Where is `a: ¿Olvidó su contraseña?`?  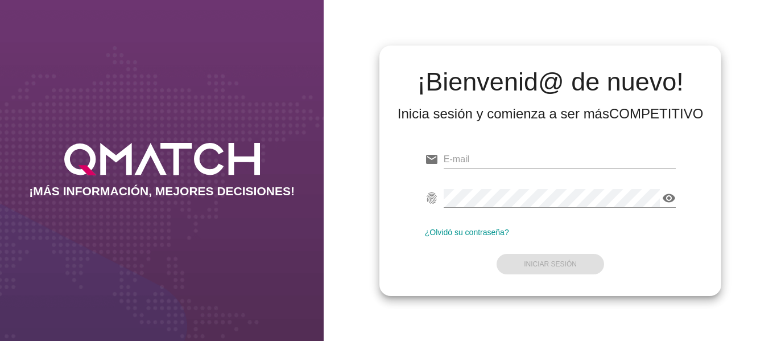 a: ¿Olvidó su contraseña? is located at coordinates (467, 232).